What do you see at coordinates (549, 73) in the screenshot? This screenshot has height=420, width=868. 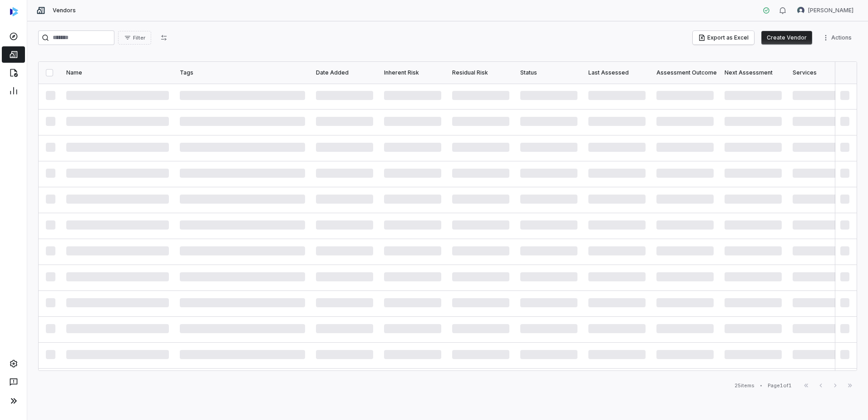 I see `div: Status` at bounding box center [549, 73].